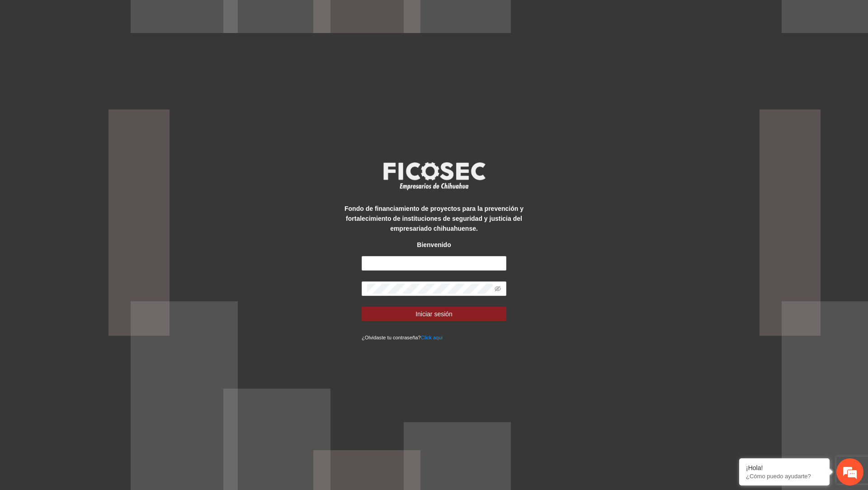 The image size is (868, 490). What do you see at coordinates (498, 289) in the screenshot?
I see `span: eye-invisible` at bounding box center [498, 289].